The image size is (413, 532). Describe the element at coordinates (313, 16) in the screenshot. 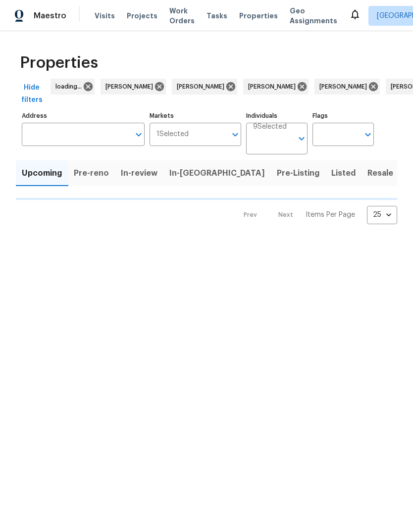

I see `span: Geo Assignments` at that location.